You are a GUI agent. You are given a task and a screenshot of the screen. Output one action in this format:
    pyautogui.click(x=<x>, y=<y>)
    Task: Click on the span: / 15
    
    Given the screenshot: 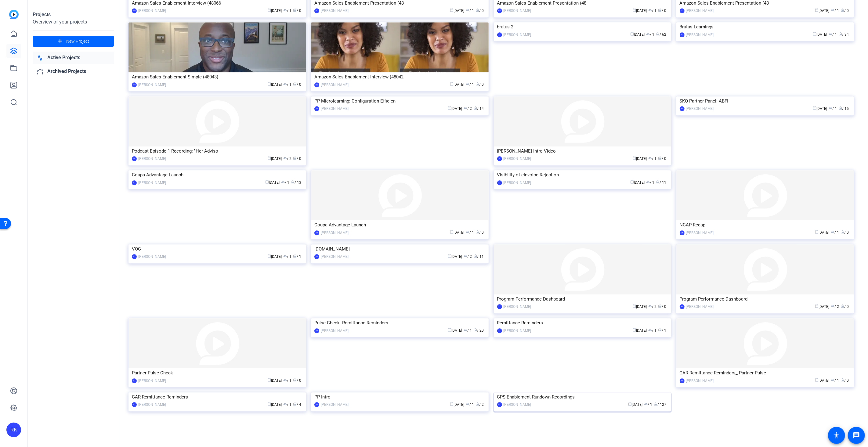 What is the action you would take?
    pyautogui.click(x=844, y=109)
    